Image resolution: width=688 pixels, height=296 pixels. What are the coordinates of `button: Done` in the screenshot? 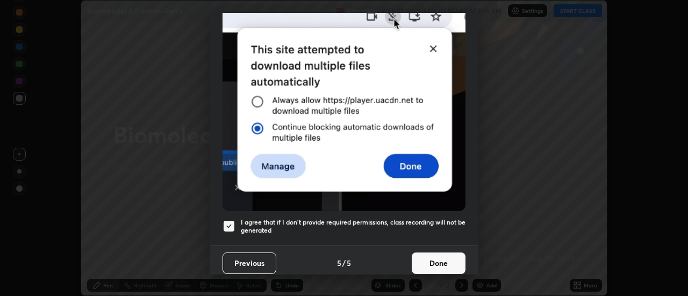 It's located at (439, 264).